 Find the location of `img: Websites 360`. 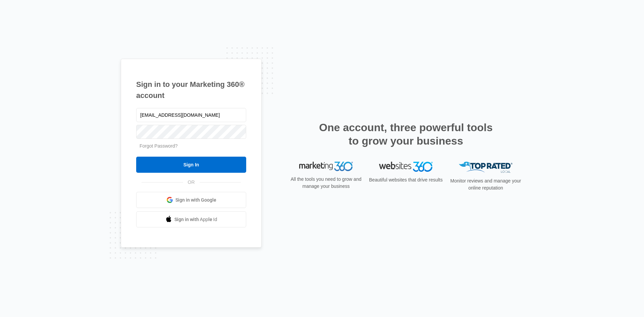

img: Websites 360 is located at coordinates (406, 166).